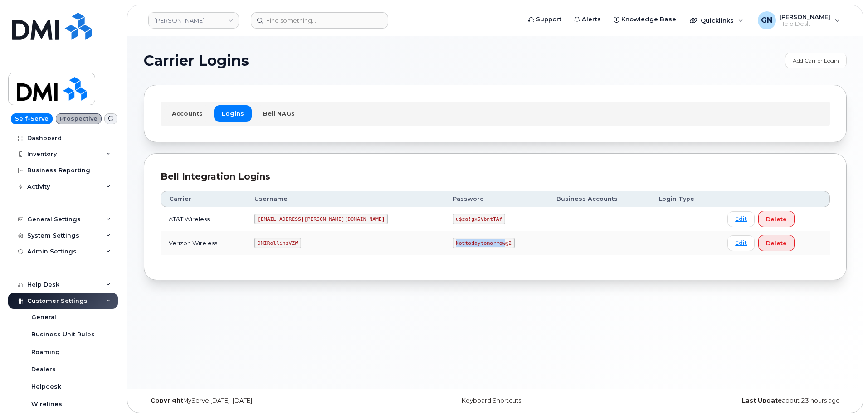 This screenshot has height=413, width=868. What do you see at coordinates (600, 199) in the screenshot?
I see `th: Business Accounts` at bounding box center [600, 199].